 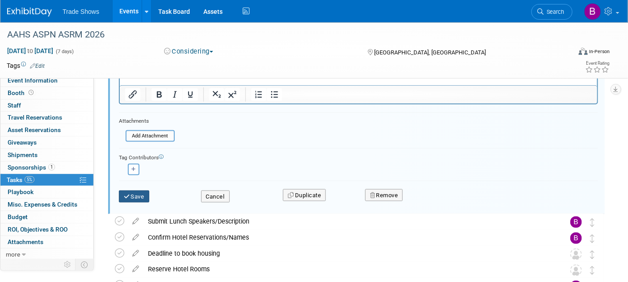 I want to click on a: Attachments, so click(x=47, y=242).